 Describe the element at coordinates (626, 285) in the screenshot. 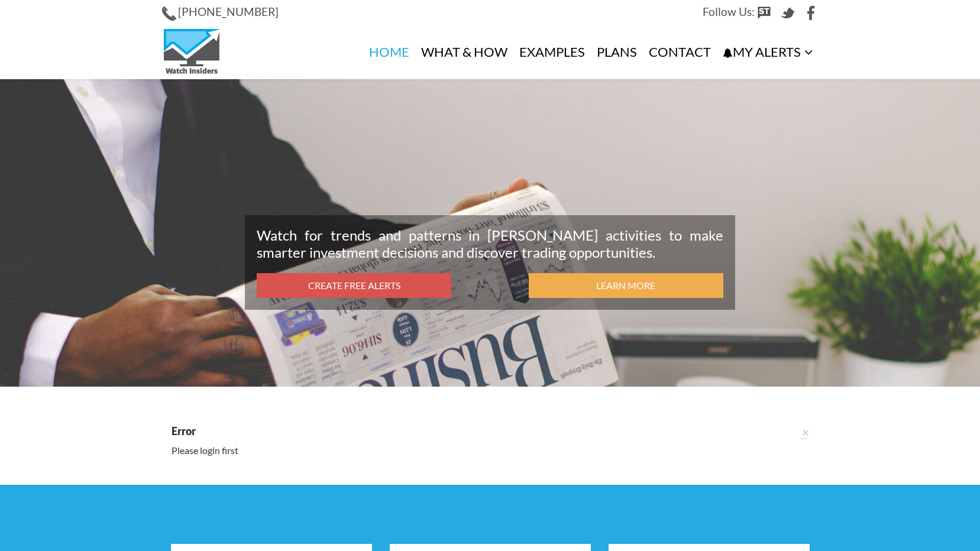

I see `a: Learn More` at that location.